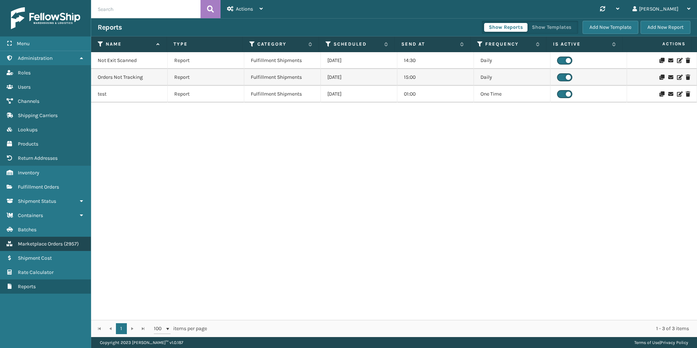  Describe the element at coordinates (117, 60) in the screenshot. I see `p: Not Exit Scanned` at that location.